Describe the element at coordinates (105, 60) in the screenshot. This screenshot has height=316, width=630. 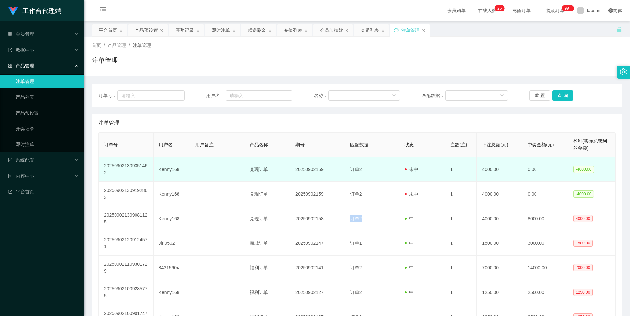
I see `h1: 注单管理` at that location.